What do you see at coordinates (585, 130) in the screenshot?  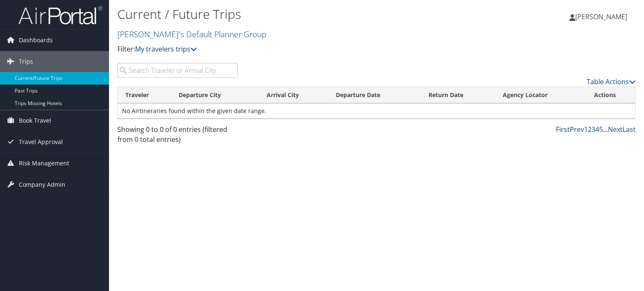 I see `a: 1` at bounding box center [585, 130].